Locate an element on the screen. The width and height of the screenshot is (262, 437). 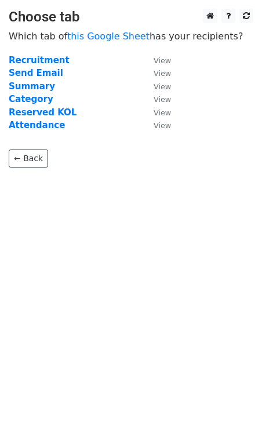
a: Recruitment is located at coordinates (39, 60).